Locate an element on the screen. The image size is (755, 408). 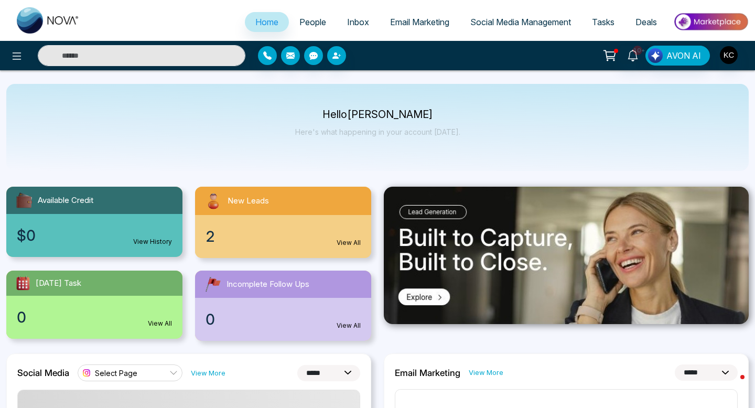
a: Inbox is located at coordinates (358, 22).